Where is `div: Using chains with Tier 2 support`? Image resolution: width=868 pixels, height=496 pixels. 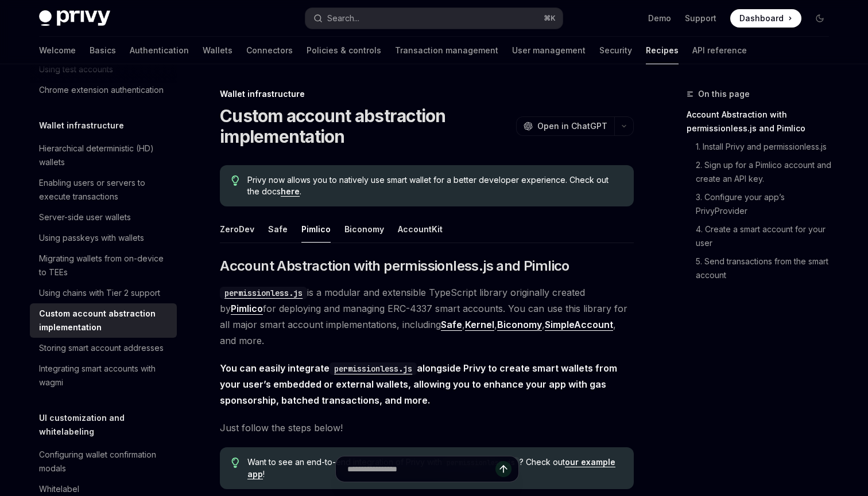 div: Using chains with Tier 2 support is located at coordinates (100, 293).